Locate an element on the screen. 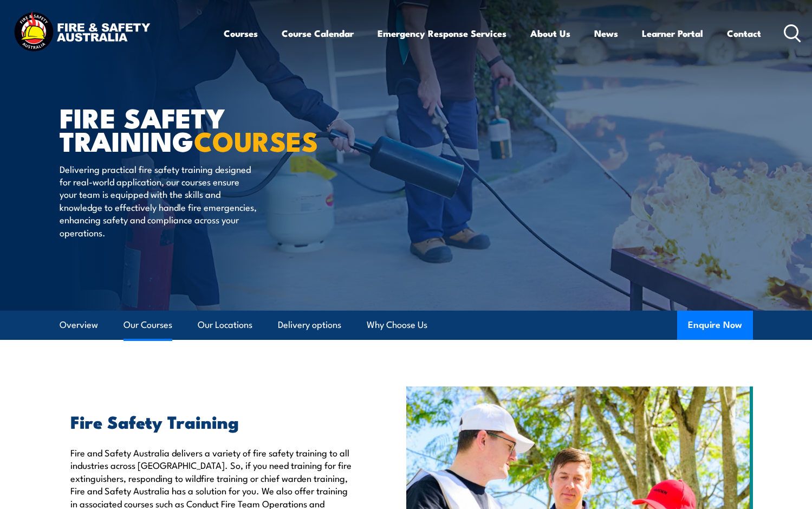 Image resolution: width=812 pixels, height=509 pixels. a: Our Locations is located at coordinates (225, 325).